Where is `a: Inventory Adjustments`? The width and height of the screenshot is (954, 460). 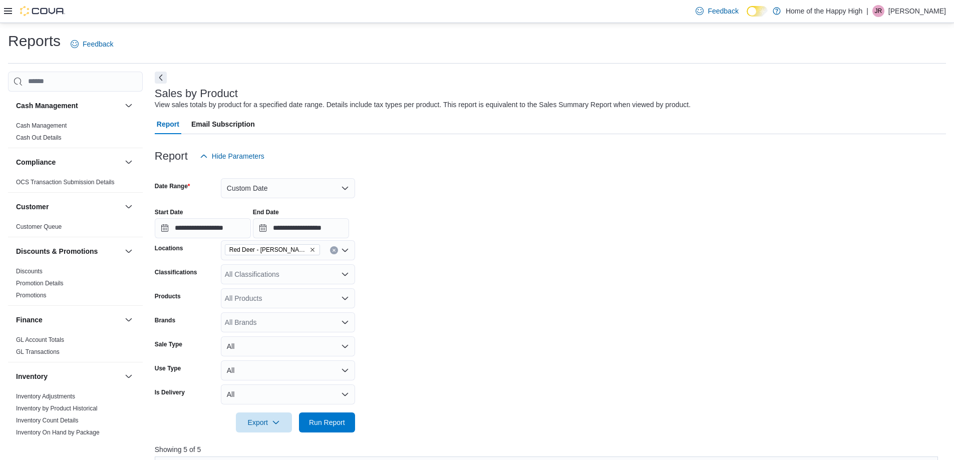 a: Inventory Adjustments is located at coordinates (46, 396).